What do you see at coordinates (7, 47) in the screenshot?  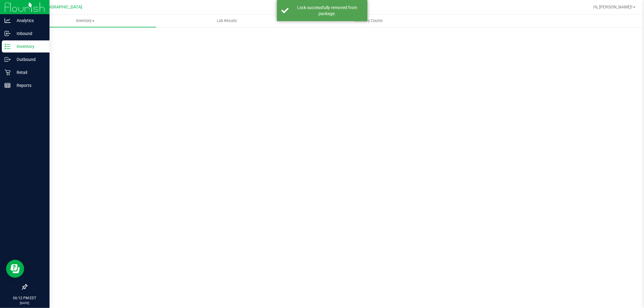 I see `inline-svg: Inventory` at bounding box center [7, 47].